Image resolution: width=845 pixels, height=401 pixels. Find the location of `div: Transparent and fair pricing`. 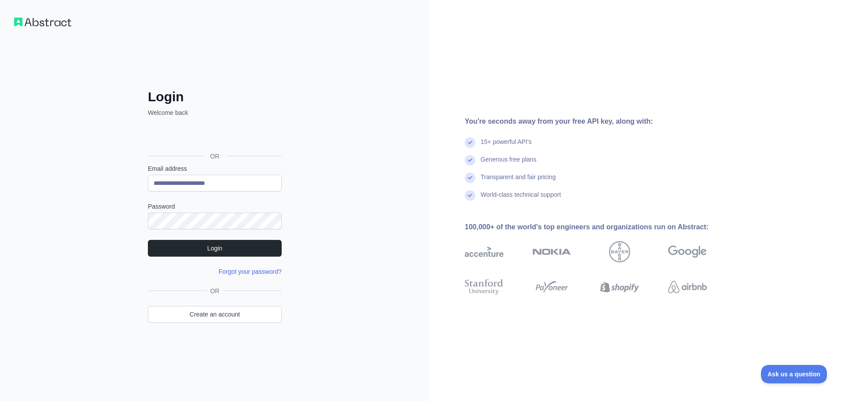

div: Transparent and fair pricing is located at coordinates (518, 181).